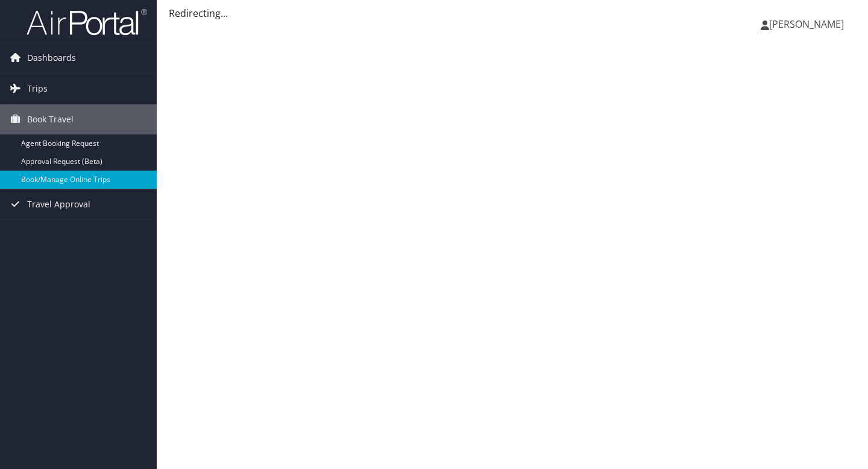 Image resolution: width=868 pixels, height=469 pixels. What do you see at coordinates (50, 119) in the screenshot?
I see `span: Book Travel` at bounding box center [50, 119].